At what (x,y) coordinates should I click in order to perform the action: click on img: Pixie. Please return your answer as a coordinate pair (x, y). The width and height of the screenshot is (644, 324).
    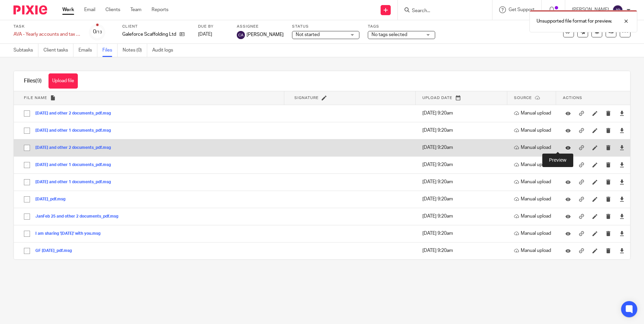
    Looking at the image, I should click on (30, 10).